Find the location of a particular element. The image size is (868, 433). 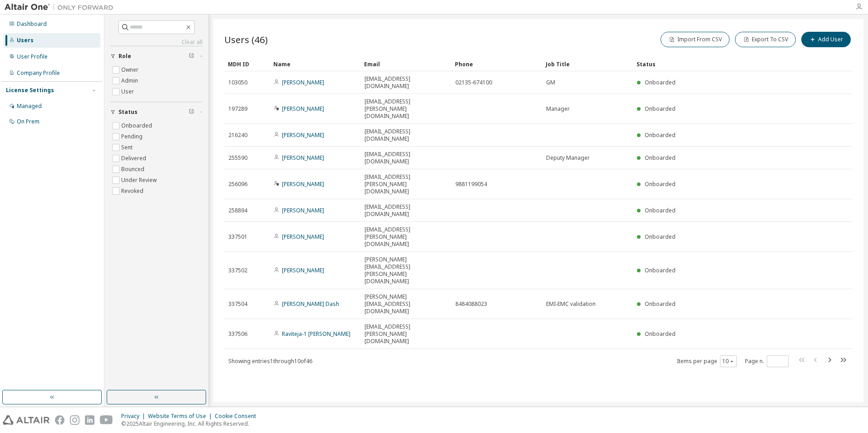

label: Pending is located at coordinates (133, 137).